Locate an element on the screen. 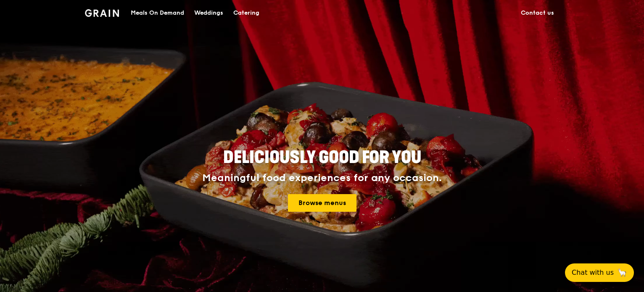  a: Contact us is located at coordinates (537, 13).